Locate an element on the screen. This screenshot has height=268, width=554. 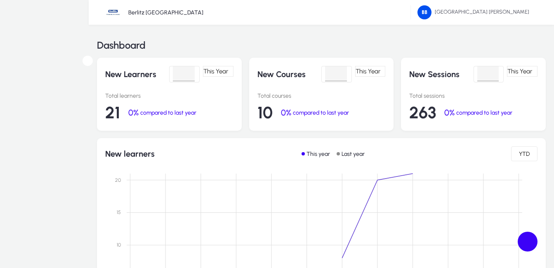
span: 263 is located at coordinates (423, 113).